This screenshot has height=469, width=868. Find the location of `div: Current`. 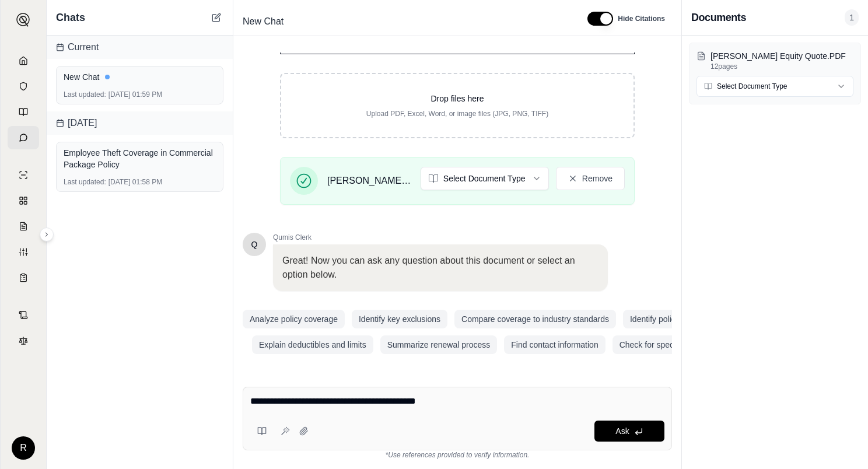

div: Current is located at coordinates (139, 47).